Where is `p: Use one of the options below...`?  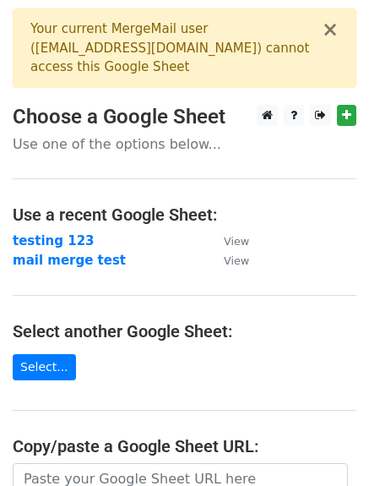
p: Use one of the options below... is located at coordinates (184, 144).